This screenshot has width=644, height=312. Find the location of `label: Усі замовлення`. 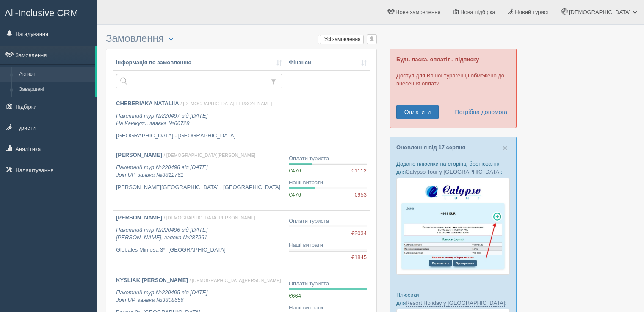

label: Усі замовлення is located at coordinates (341, 40).